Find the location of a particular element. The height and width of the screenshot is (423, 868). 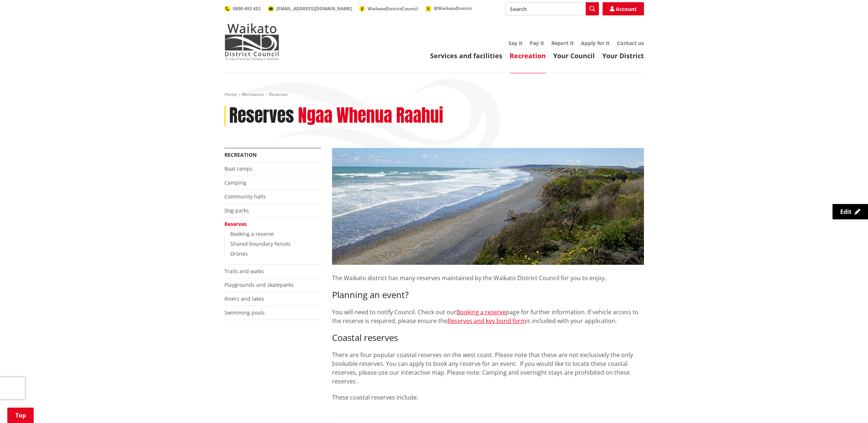

a: 0800 492 452 is located at coordinates (242, 9).